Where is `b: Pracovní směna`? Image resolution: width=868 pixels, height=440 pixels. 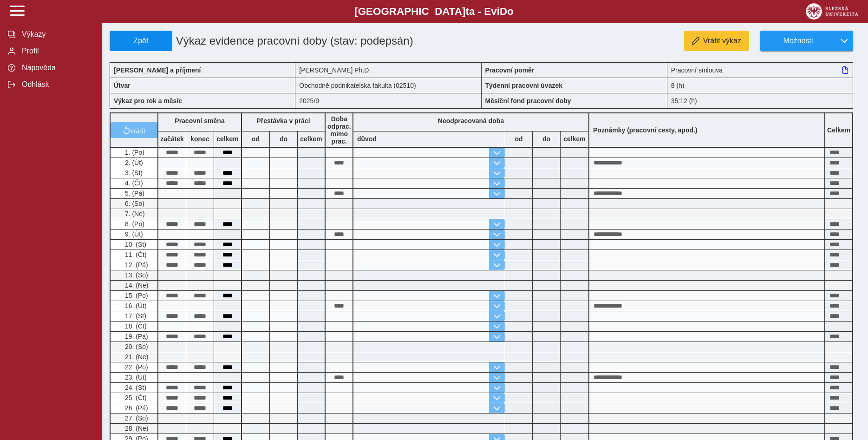
b: Pracovní směna is located at coordinates (199, 121).